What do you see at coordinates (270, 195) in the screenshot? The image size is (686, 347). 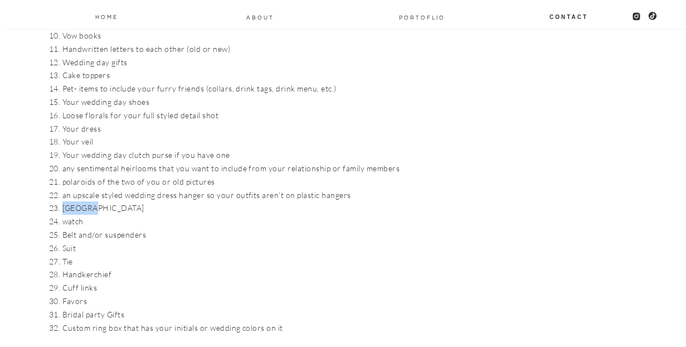 I see `li: an upscale styled wedding dress hanger so your outfits aren’t on plastic hangers` at bounding box center [270, 195].